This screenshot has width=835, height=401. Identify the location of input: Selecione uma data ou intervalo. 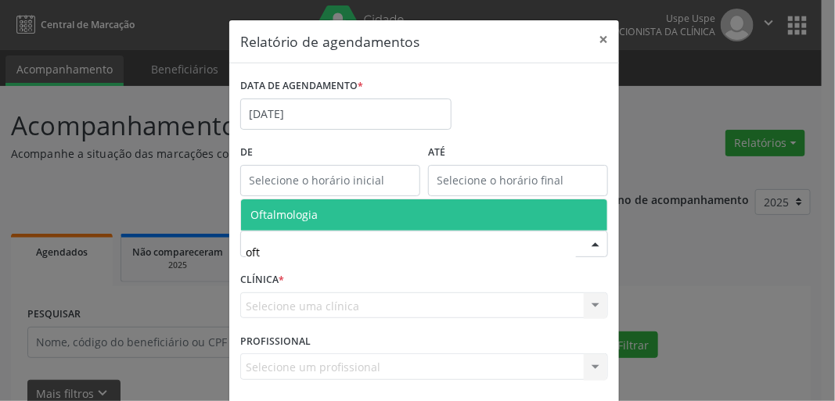
(346, 114).